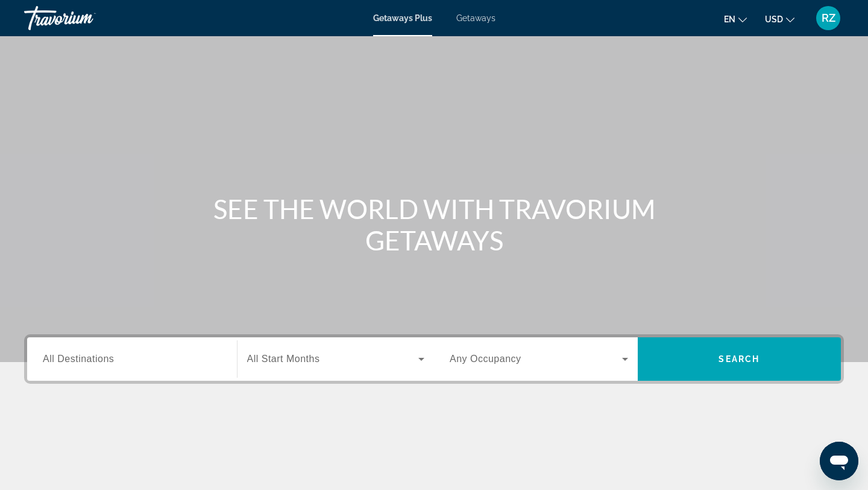 The height and width of the screenshot is (490, 868). I want to click on span: en, so click(729, 19).